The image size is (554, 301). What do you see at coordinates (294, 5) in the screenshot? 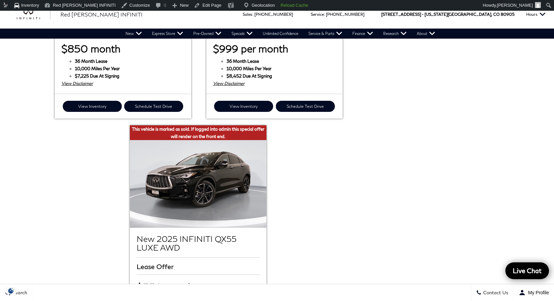
I see `strong: Reload Cache` at bounding box center [294, 5].